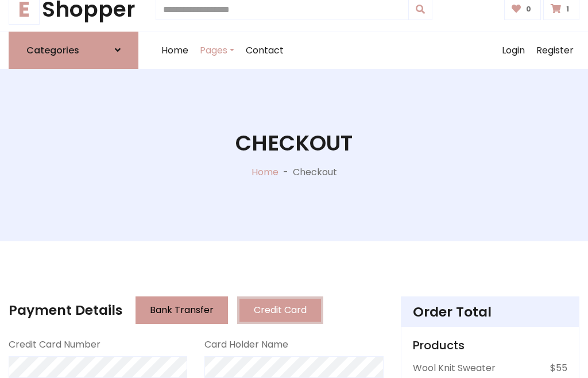  What do you see at coordinates (74, 50) in the screenshot?
I see `a: Categories` at bounding box center [74, 50].